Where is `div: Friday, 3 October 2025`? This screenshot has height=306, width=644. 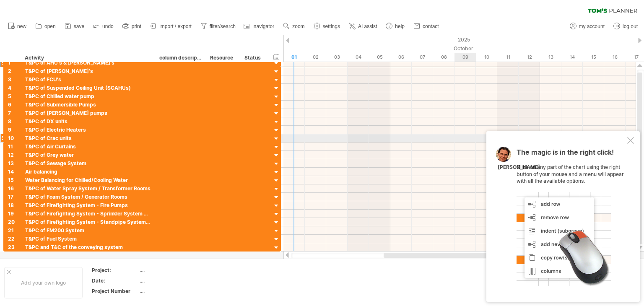
div: Friday, 3 October 2025 is located at coordinates (336, 57).